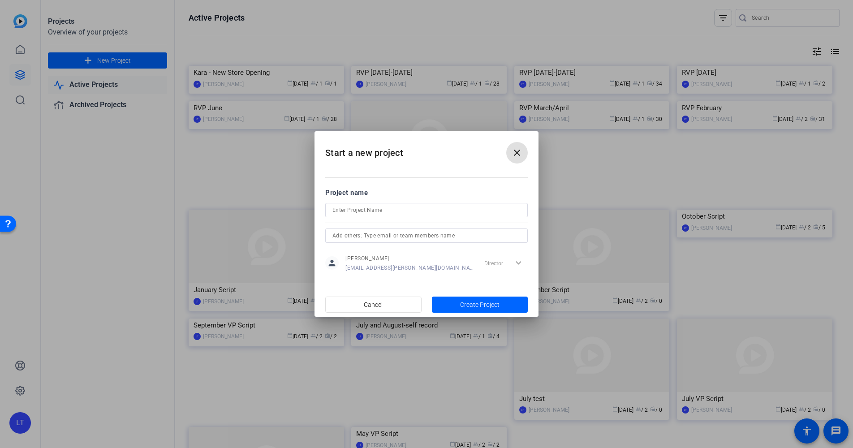  I want to click on button: Cancel, so click(373, 305).